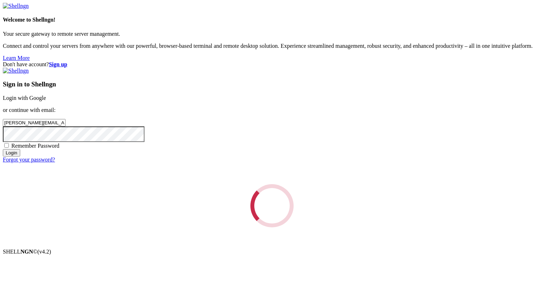 This screenshot has height=295, width=544. Describe the element at coordinates (272, 110) in the screenshot. I see `p: or continue with email:` at that location.